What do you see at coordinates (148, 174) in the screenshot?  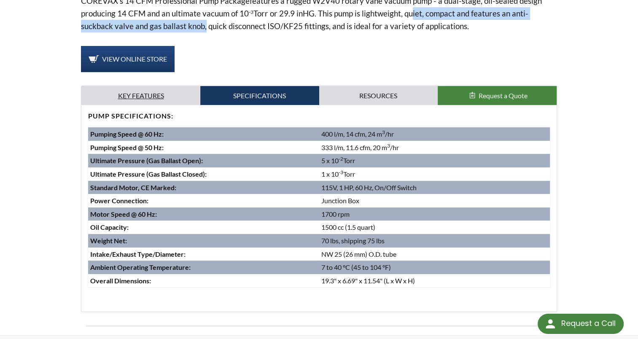 I see `strong: Ultimate Pressure (Gas Ballast Closed):` at bounding box center [148, 174].